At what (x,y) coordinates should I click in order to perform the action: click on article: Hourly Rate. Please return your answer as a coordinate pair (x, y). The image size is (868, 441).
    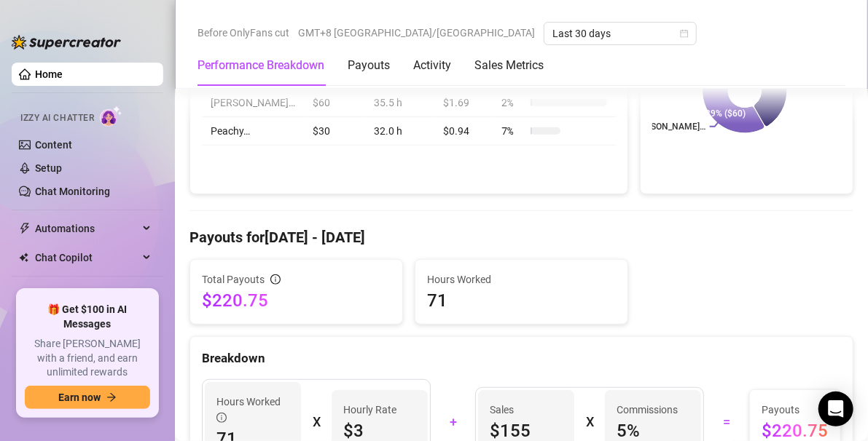
    Looking at the image, I should click on (370, 410).